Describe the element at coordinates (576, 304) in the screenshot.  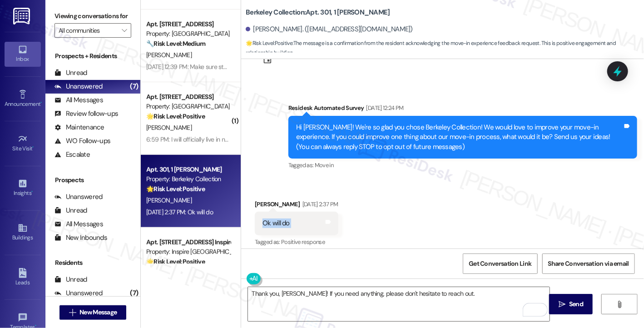
I see `span: Send` at that location.